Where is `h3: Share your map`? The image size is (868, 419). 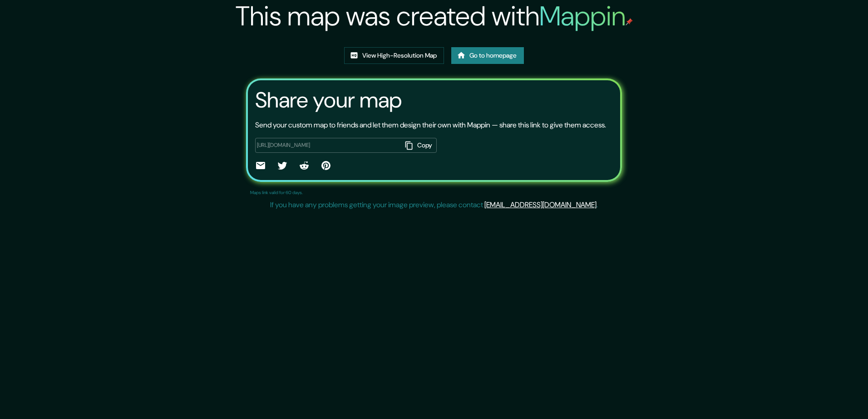
h3: Share your map is located at coordinates (328, 100).